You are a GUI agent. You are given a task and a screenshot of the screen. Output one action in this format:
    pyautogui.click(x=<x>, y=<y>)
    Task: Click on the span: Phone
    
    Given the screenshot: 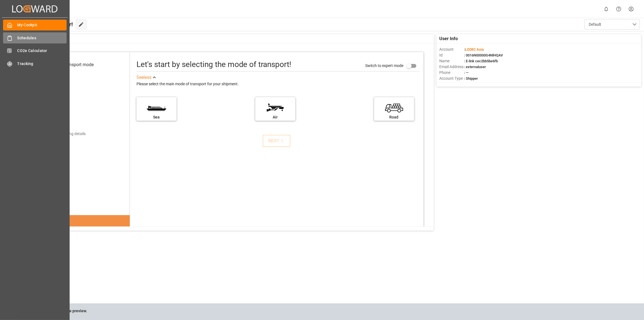 What is the action you would take?
    pyautogui.click(x=452, y=72)
    